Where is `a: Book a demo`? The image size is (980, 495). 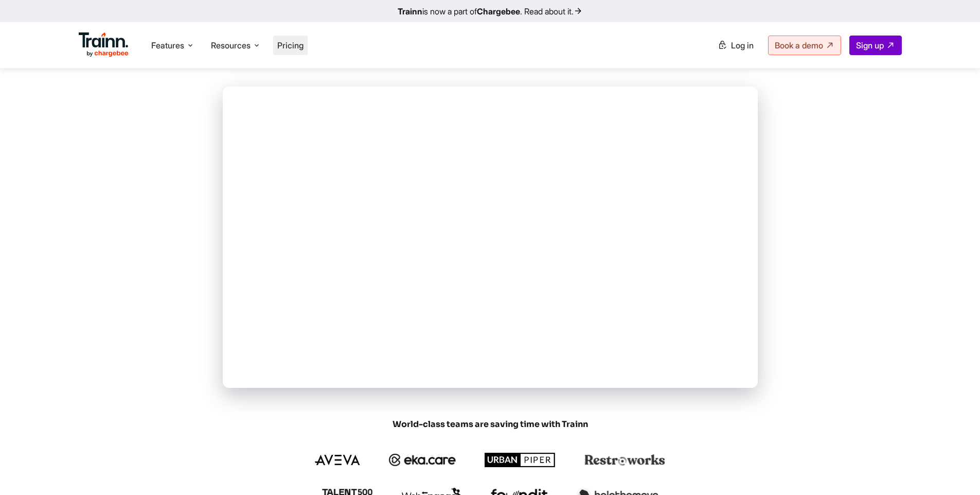
a: Book a demo is located at coordinates (805, 46).